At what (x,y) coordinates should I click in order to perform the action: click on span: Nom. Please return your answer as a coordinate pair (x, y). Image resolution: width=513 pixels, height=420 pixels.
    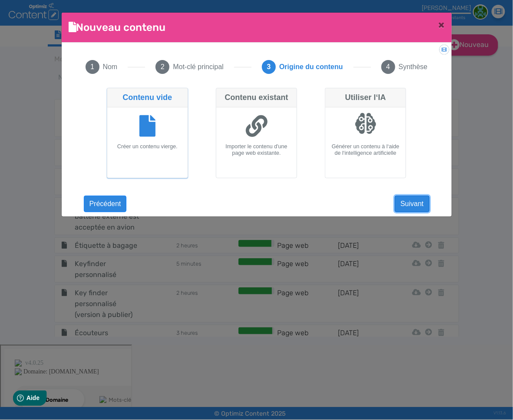
    Looking at the image, I should click on (110, 67).